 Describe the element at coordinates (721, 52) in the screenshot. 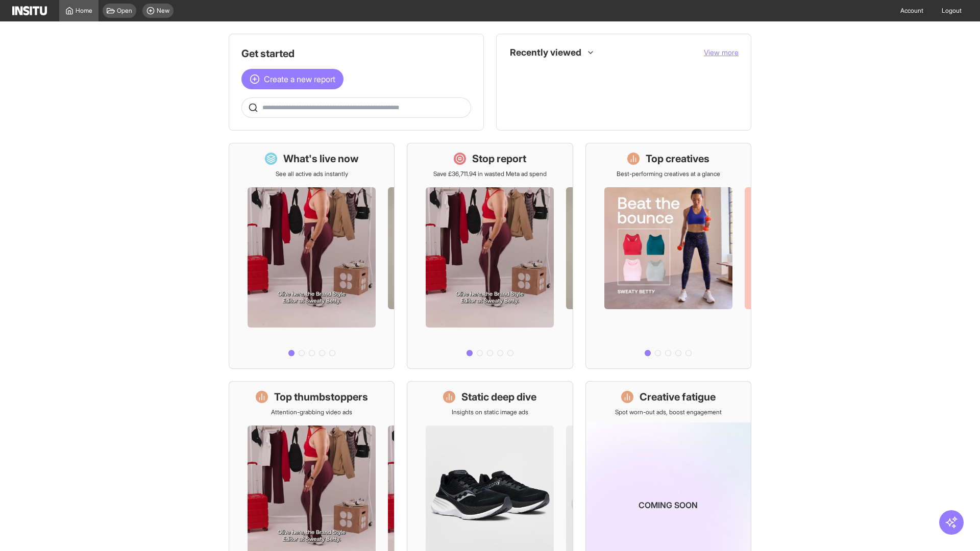

I see `button: View more` at that location.